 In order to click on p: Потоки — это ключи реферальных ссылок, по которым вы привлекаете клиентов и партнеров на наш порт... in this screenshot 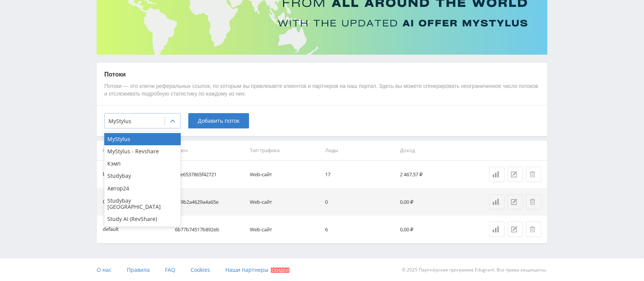, I will do `click(322, 90)`.